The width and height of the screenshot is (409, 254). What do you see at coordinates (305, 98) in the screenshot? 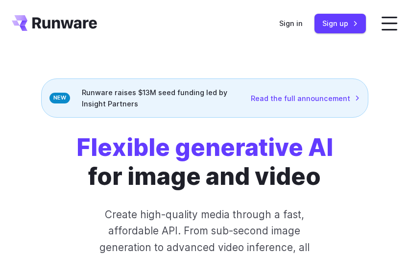
I see `a: Read the full announcement` at bounding box center [305, 98].